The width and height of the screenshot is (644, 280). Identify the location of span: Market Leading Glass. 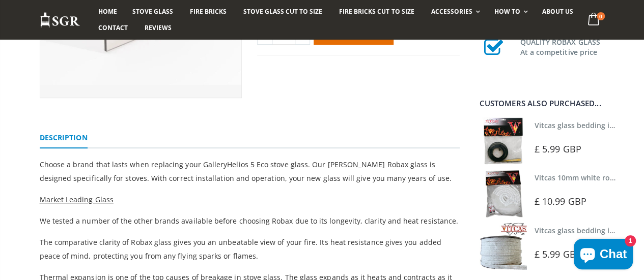
(76, 199).